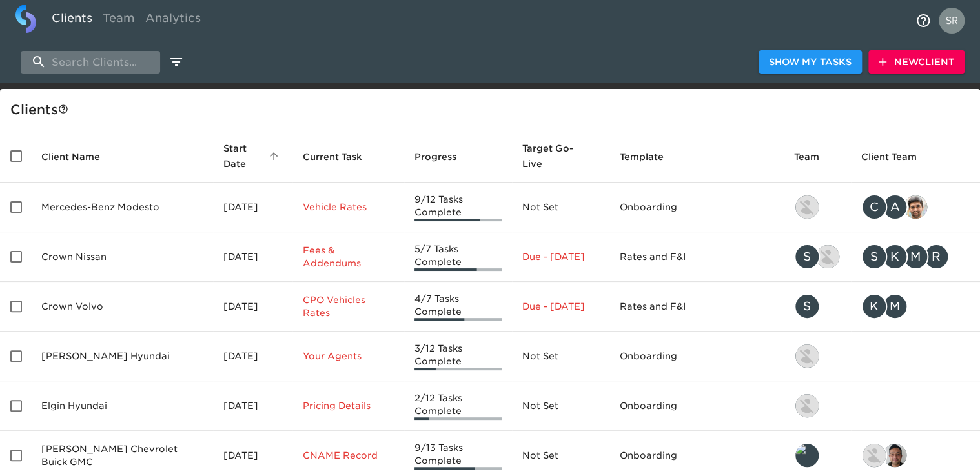  I want to click on svg: This is a list of all of your clients and clients shared with you, so click(63, 109).